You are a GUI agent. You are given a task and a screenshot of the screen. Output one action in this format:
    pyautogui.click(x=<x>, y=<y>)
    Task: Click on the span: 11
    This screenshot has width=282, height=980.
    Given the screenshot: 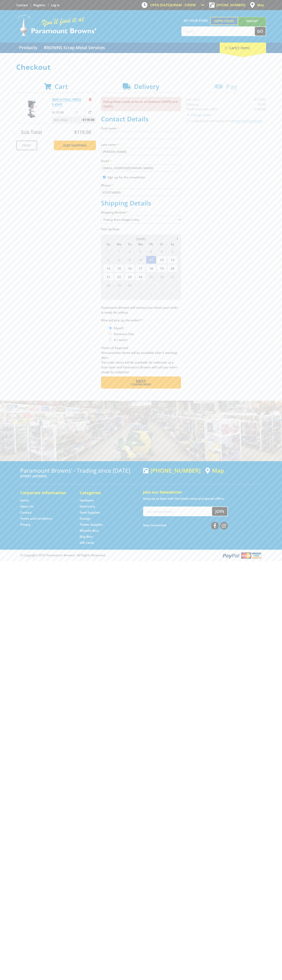 What is the action you would take?
    pyautogui.click(x=151, y=259)
    